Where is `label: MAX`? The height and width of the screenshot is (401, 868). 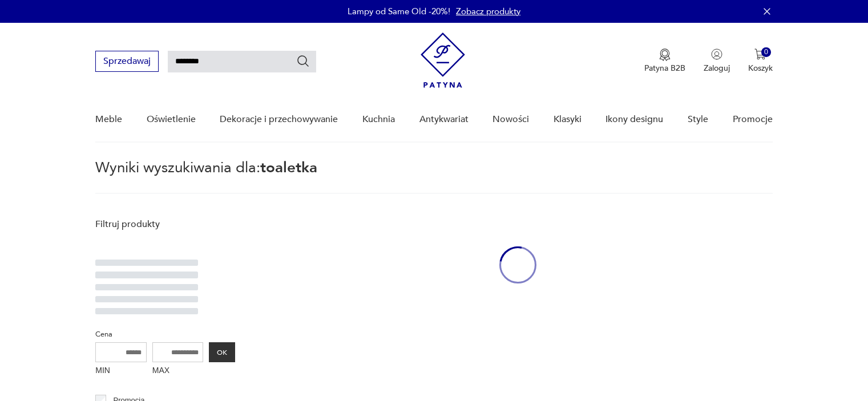 label: MAX is located at coordinates (178, 371).